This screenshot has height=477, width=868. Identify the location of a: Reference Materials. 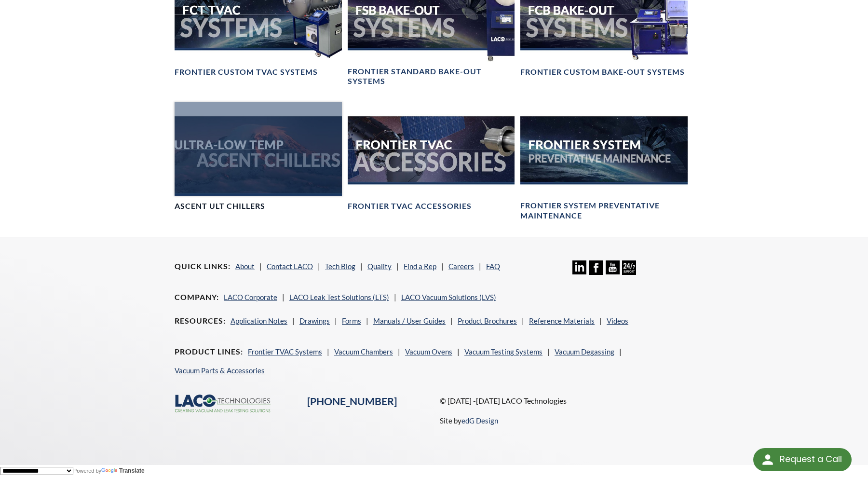
(562, 321).